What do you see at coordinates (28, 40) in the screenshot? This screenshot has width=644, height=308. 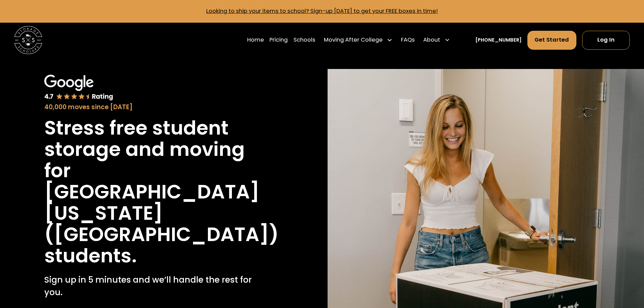 I see `img: Storage Scholars main logo` at bounding box center [28, 40].